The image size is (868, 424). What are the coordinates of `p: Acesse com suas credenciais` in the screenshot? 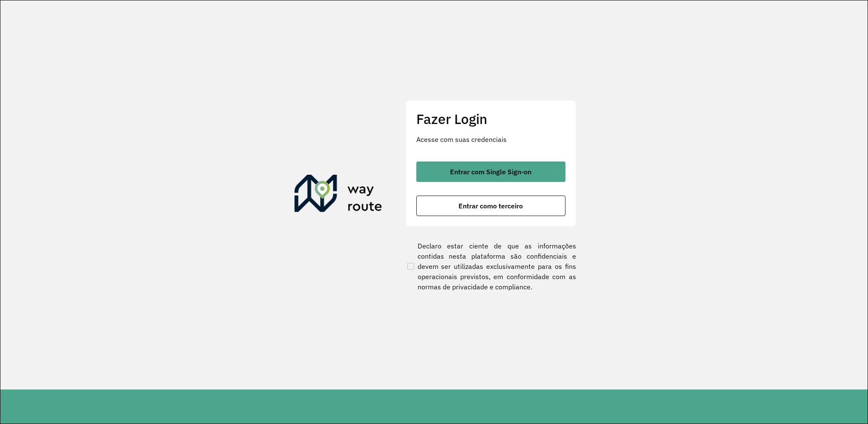 It's located at (491, 139).